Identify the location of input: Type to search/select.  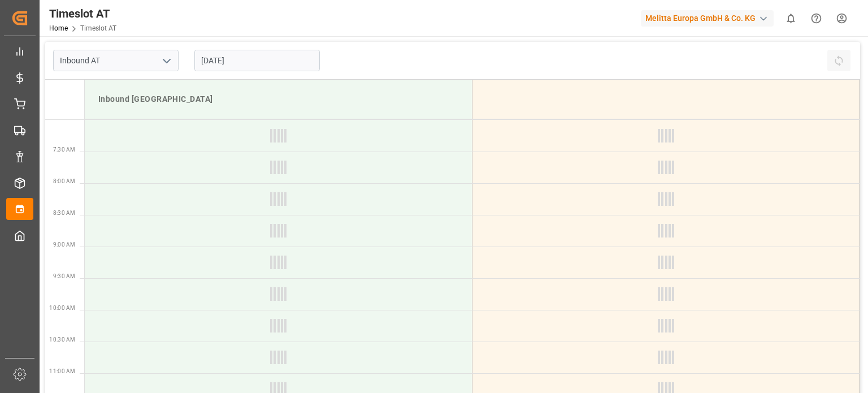
(116, 60).